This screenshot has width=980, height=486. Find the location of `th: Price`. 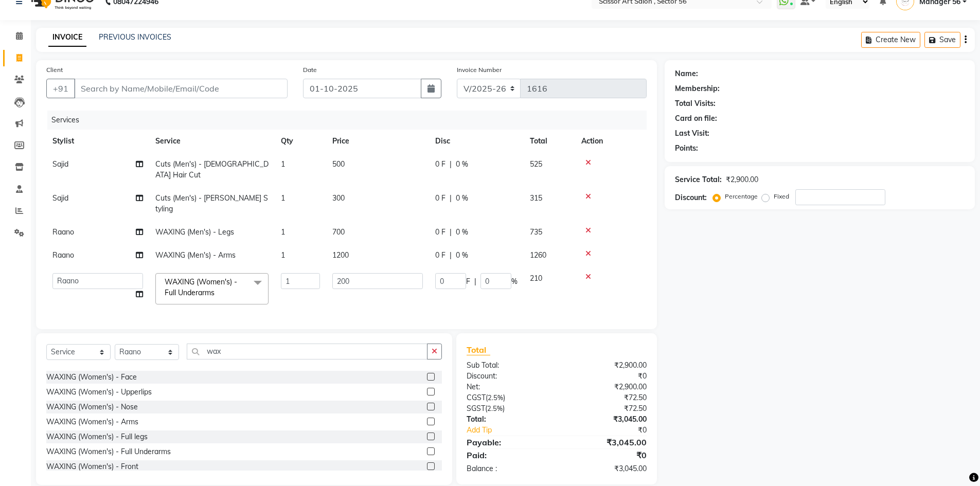

th: Price is located at coordinates (377, 141).